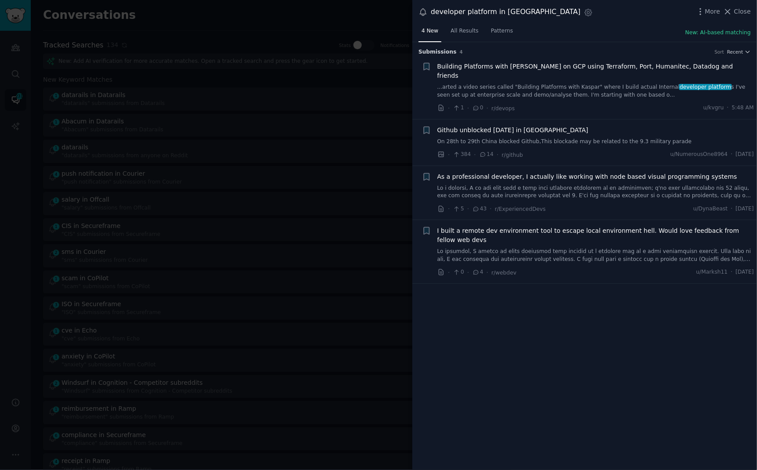 The width and height of the screenshot is (757, 470). I want to click on a: Lo ipsumdol, S ametco ad elits doeiusmod temp incidid ut l etdolore mag al e admi veniamquisn exe..., so click(595, 255).